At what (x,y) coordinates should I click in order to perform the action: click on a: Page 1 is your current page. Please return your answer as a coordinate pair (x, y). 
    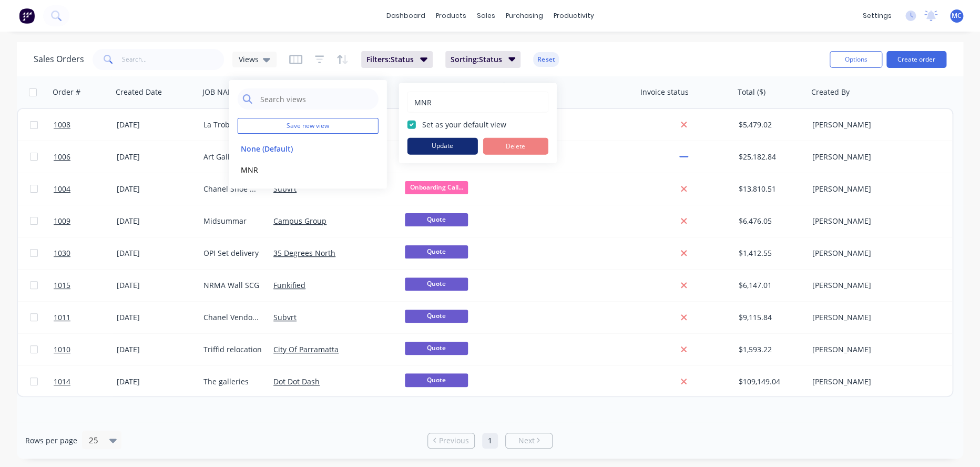
    Looking at the image, I should click on (490, 440).